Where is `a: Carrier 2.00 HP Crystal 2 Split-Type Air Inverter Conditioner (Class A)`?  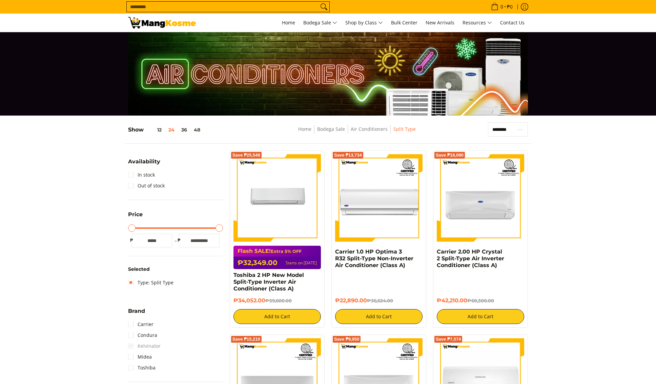
a: Carrier 2.00 HP Crystal 2 Split-Type Air Inverter Conditioner (Class A) is located at coordinates (470, 258).